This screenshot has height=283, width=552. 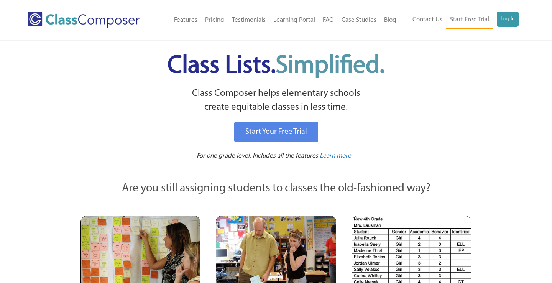 I want to click on span: Start Your Free Trial, so click(x=276, y=132).